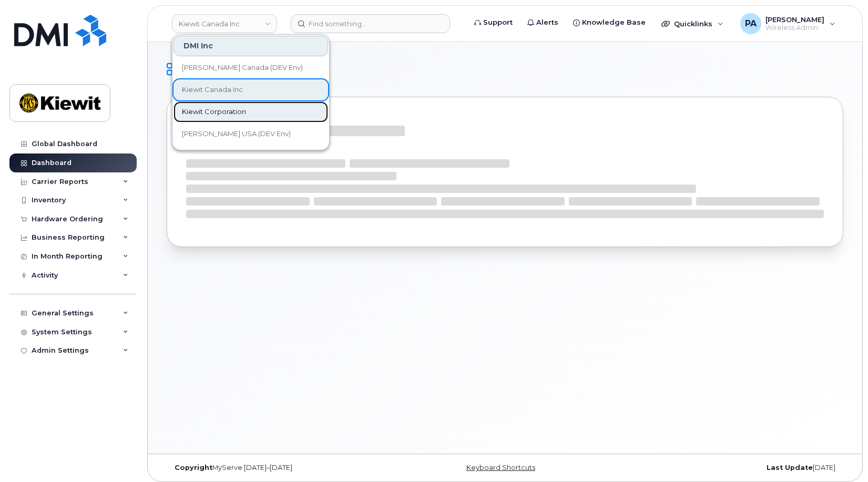 This screenshot has width=868, height=482. Describe the element at coordinates (251, 46) in the screenshot. I see `div: DMI Inc` at that location.